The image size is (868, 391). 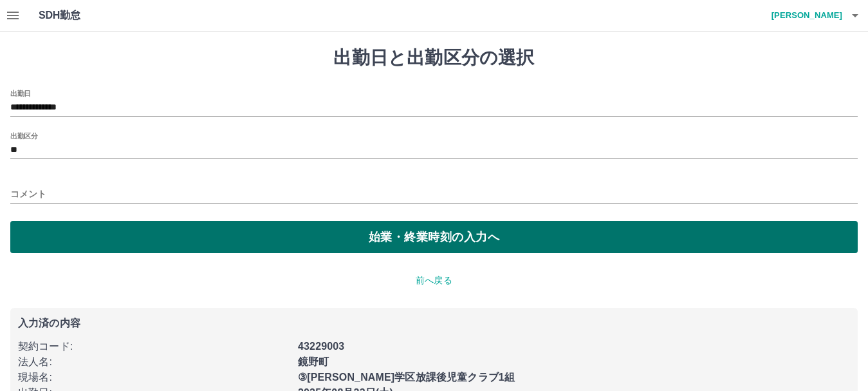 I want to click on button: 始業・終業時刻の入力へ, so click(x=434, y=237).